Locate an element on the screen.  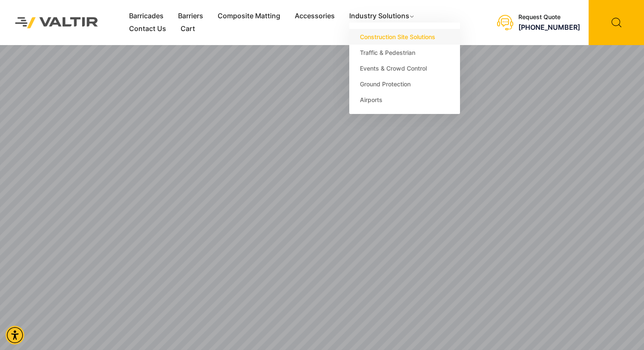
a: Accessories is located at coordinates (315, 16).